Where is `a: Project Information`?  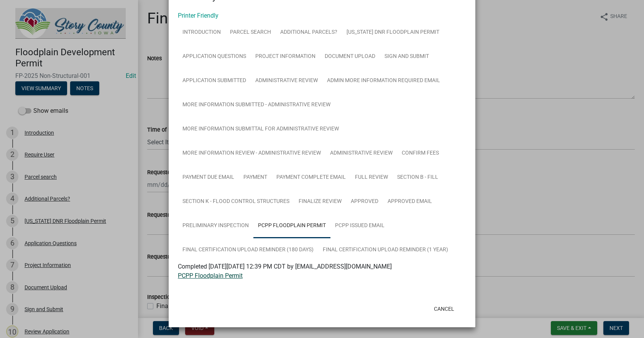
a: Project Information is located at coordinates (285, 57).